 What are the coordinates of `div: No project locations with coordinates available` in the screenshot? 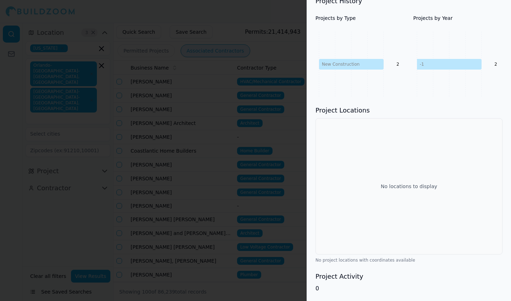 It's located at (409, 260).